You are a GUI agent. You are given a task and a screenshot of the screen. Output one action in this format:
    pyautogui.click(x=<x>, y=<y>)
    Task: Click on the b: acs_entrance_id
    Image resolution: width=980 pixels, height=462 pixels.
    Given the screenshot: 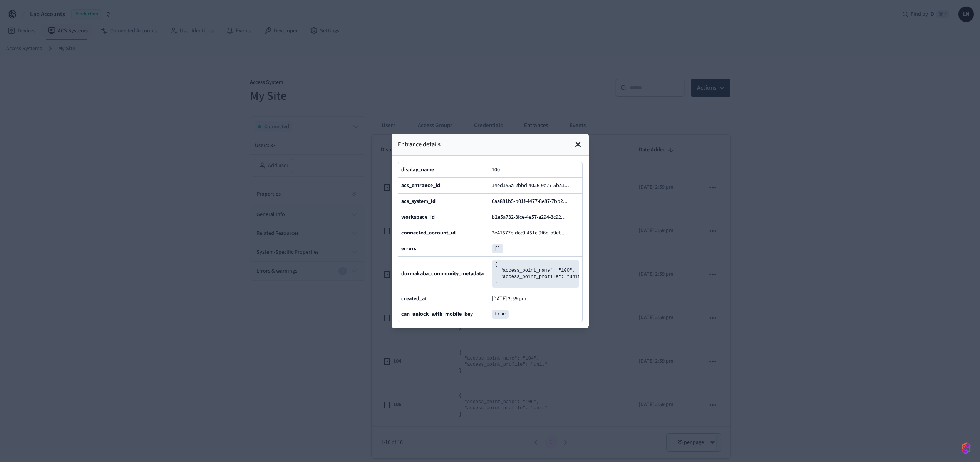 What is the action you would take?
    pyautogui.click(x=420, y=186)
    